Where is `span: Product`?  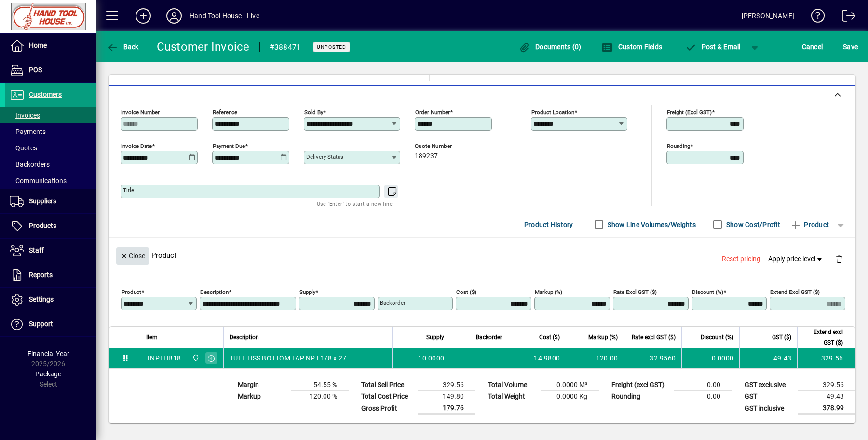
span: Product is located at coordinates (809, 225).